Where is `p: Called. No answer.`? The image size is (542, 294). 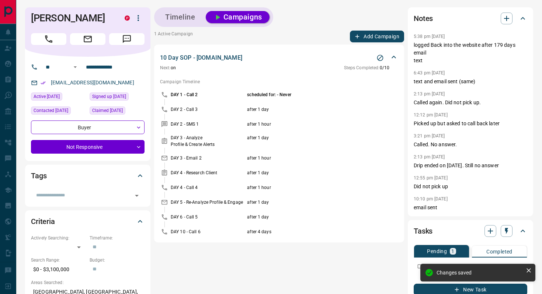
p: Called. No answer. is located at coordinates (470, 144).